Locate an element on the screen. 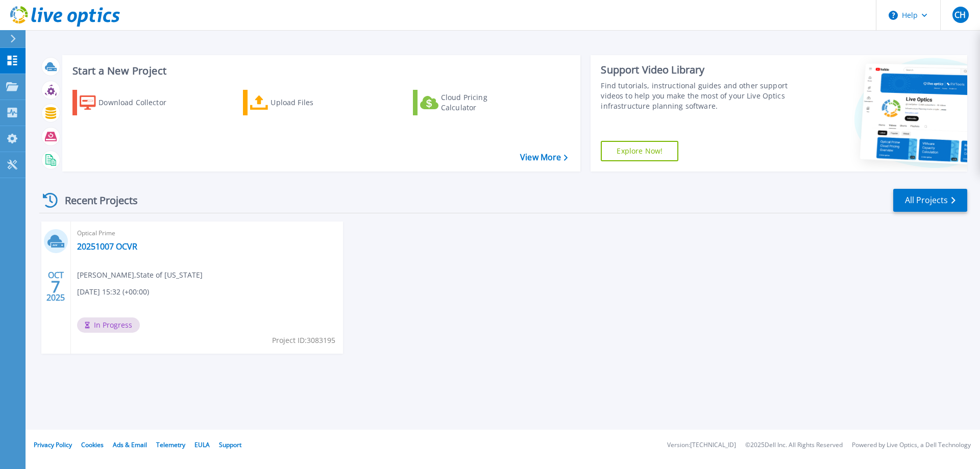  a: Support is located at coordinates (230, 445).